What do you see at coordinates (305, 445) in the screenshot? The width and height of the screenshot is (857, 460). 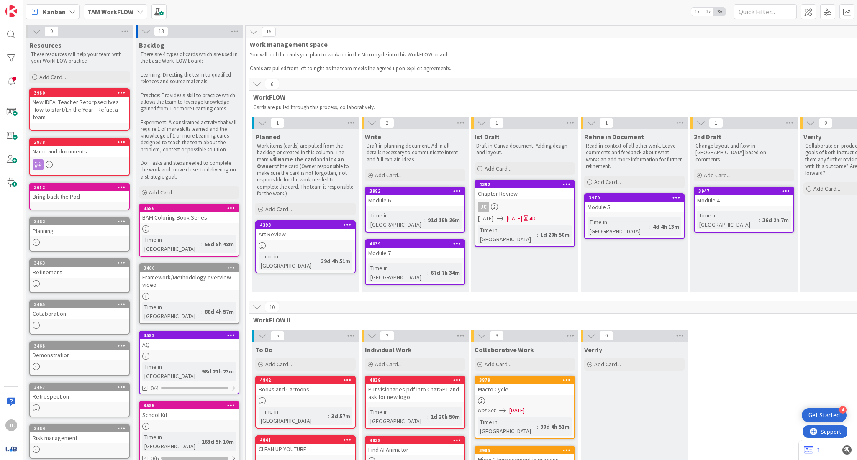 I see `div: 4841CLEAN UP YOUTUBE` at bounding box center [305, 445].